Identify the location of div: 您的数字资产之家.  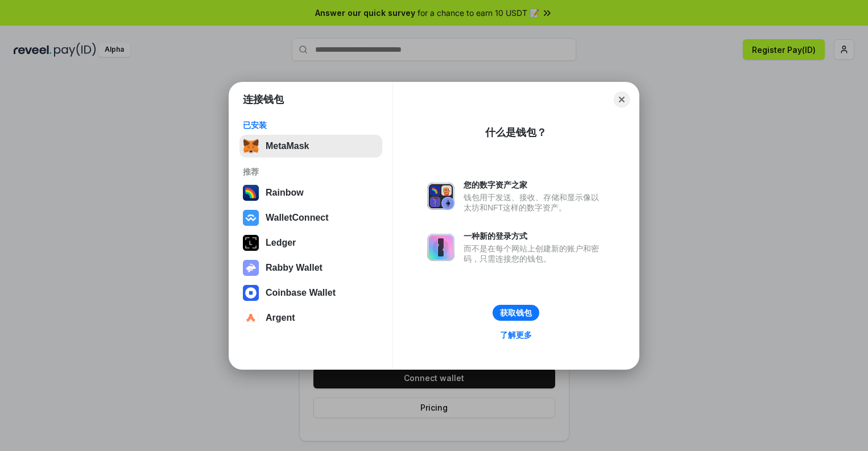
(534, 185).